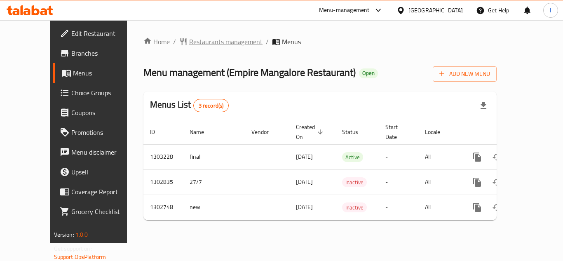 The width and height of the screenshot is (563, 261). I want to click on a: Promotions, so click(98, 132).